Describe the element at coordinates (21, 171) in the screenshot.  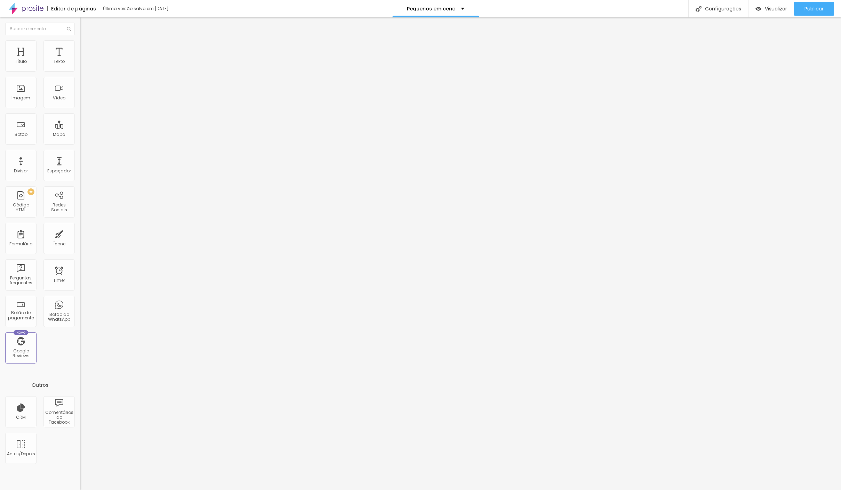
I see `div: Divisor` at that location.